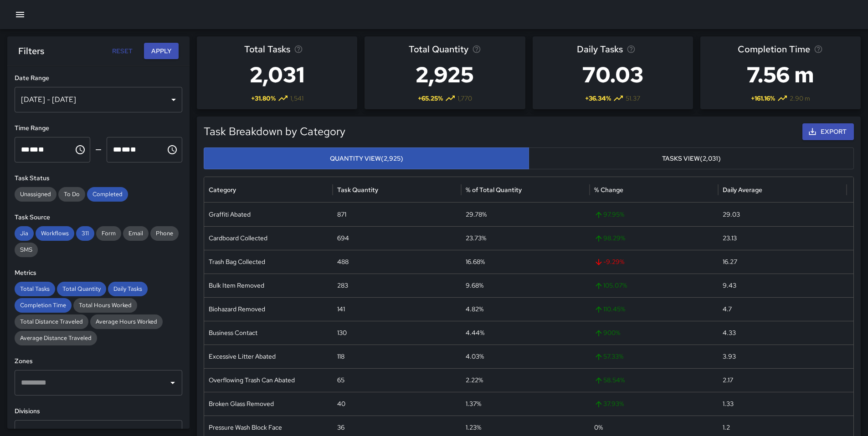  I want to click on h3: 2,031, so click(277, 75).